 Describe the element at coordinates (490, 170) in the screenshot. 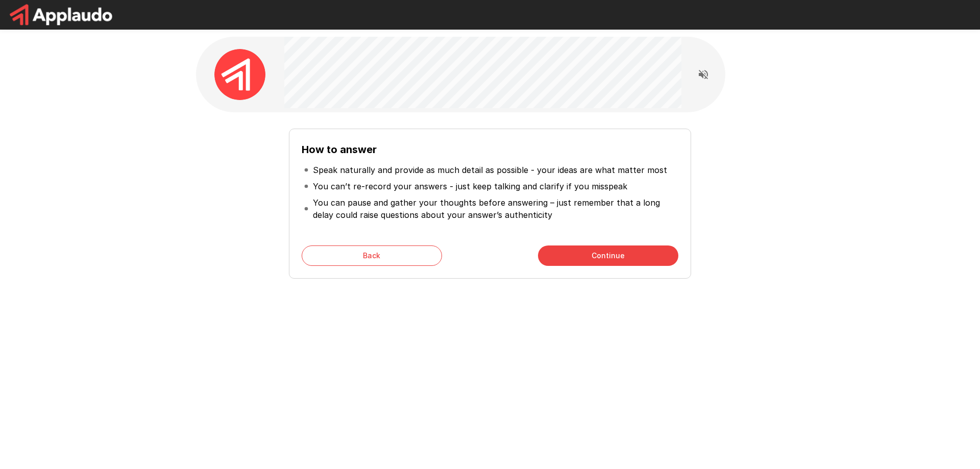

I see `p: Speak naturally and provide as much detail as possible - your ideas are what matter most` at that location.